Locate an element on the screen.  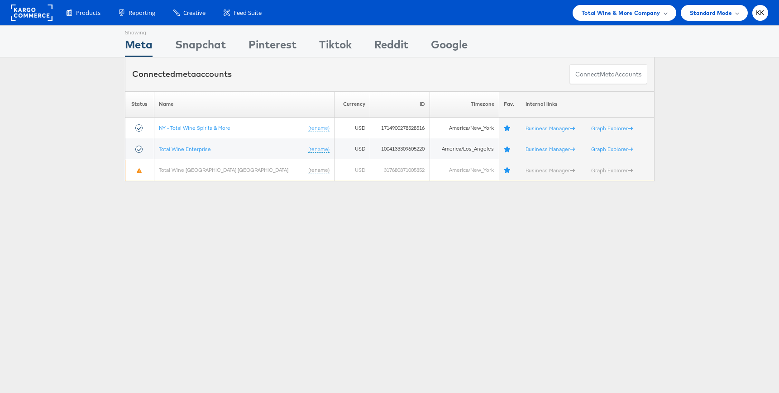
span: Total Wine & More Company is located at coordinates (621, 13).